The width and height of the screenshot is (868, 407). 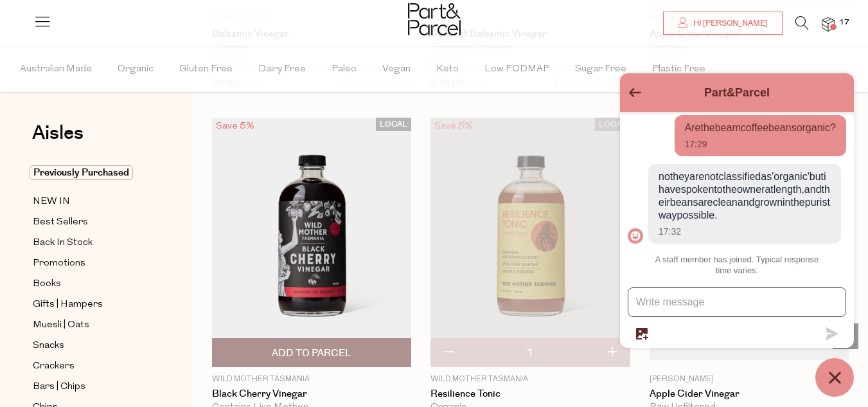 I want to click on span: Snacks, so click(x=48, y=346).